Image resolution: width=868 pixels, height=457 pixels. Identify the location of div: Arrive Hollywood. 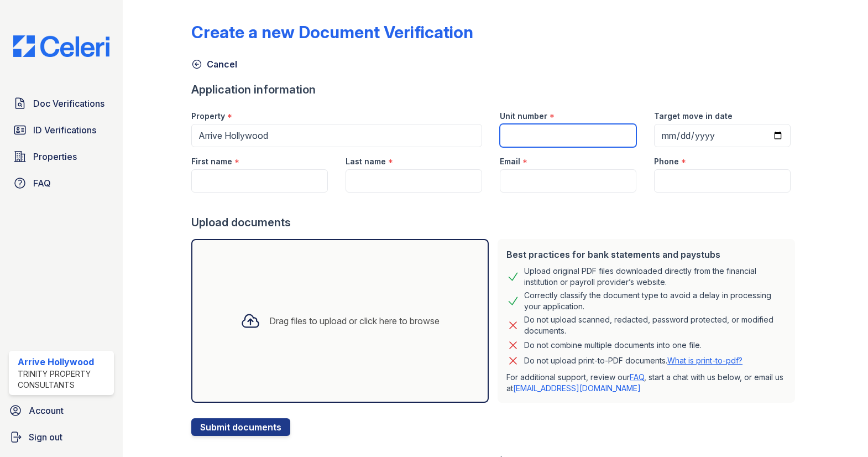
(64, 362).